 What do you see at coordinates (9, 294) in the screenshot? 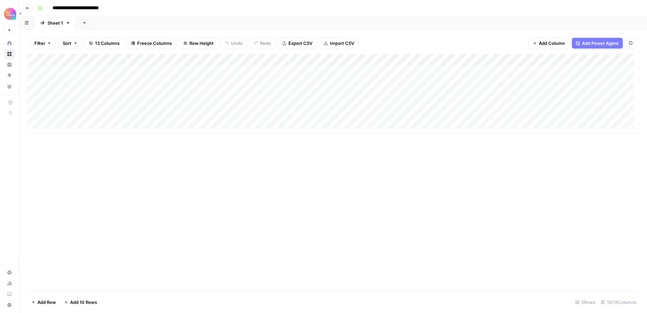
I see `a: Learning Hub` at bounding box center [9, 294].